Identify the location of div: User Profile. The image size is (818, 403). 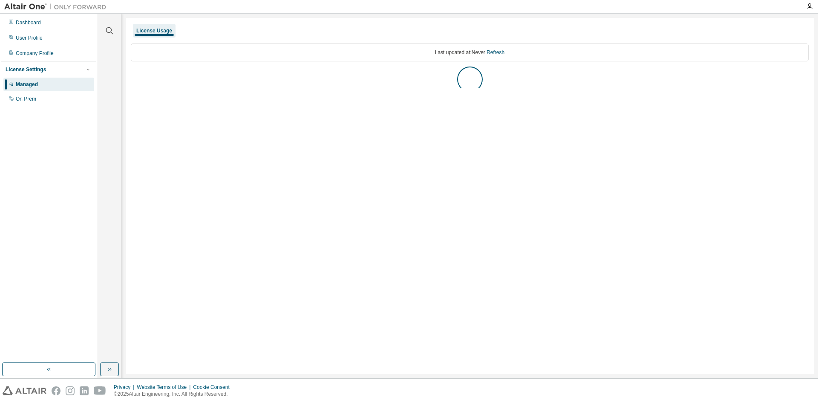
(29, 38).